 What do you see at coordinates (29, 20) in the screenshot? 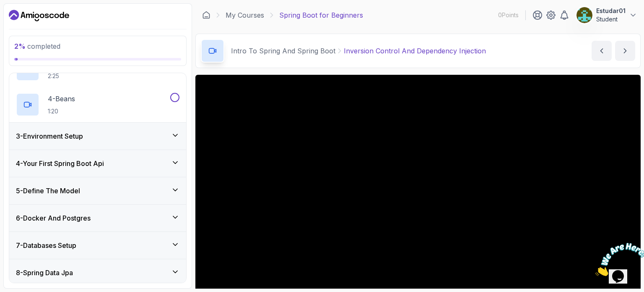
I see `img: Chat attention grabber` at bounding box center [29, 20].